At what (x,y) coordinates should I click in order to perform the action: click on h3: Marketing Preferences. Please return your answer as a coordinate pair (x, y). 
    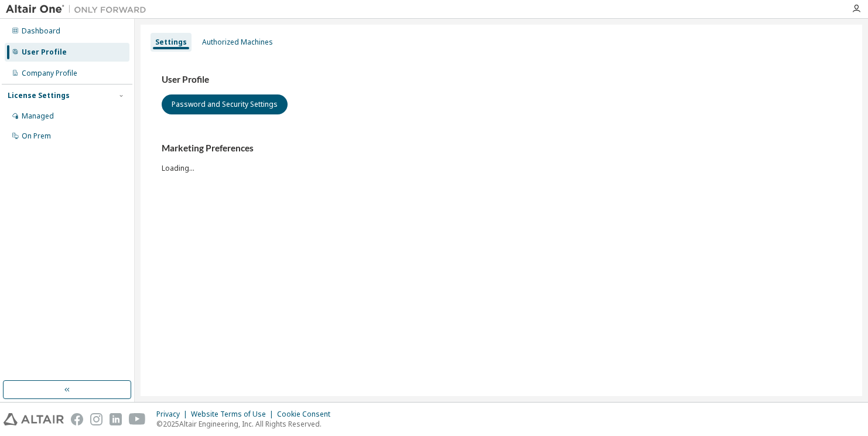
    Looking at the image, I should click on (501, 148).